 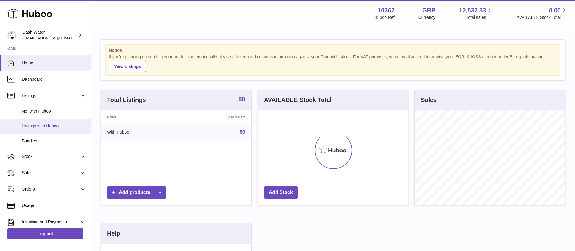 What do you see at coordinates (51, 189) in the screenshot?
I see `span: Orders` at bounding box center [51, 189].